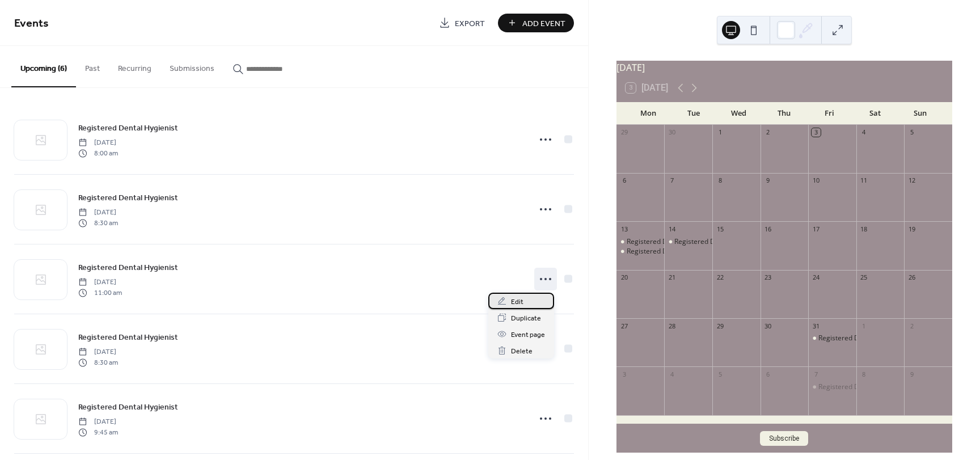 The width and height of the screenshot is (980, 460). Describe the element at coordinates (864, 181) in the screenshot. I see `div: 11` at that location.